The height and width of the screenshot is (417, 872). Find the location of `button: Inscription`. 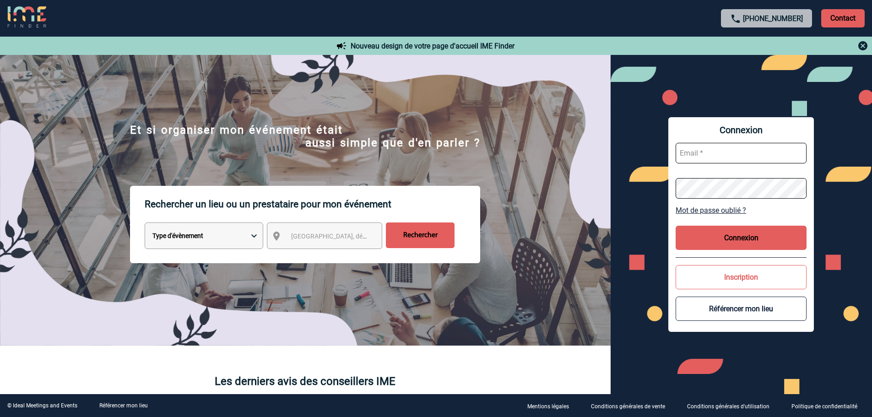

button: Inscription is located at coordinates (741, 277).